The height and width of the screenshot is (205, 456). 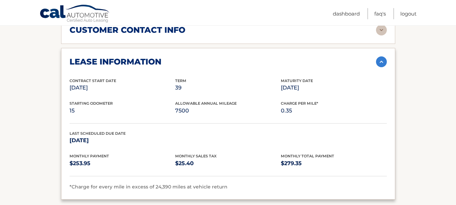 What do you see at coordinates (228, 88) in the screenshot?
I see `p: 39` at bounding box center [228, 88].